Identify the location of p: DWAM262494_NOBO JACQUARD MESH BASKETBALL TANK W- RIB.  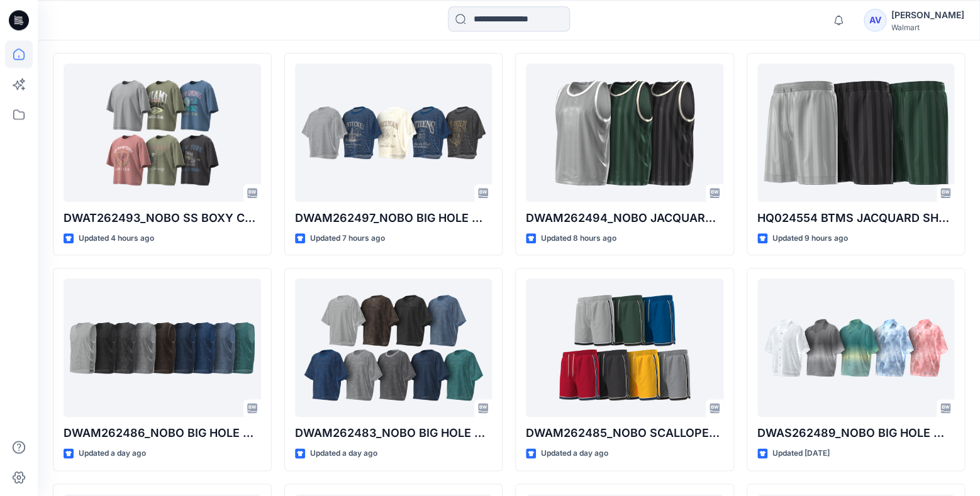
(625, 218).